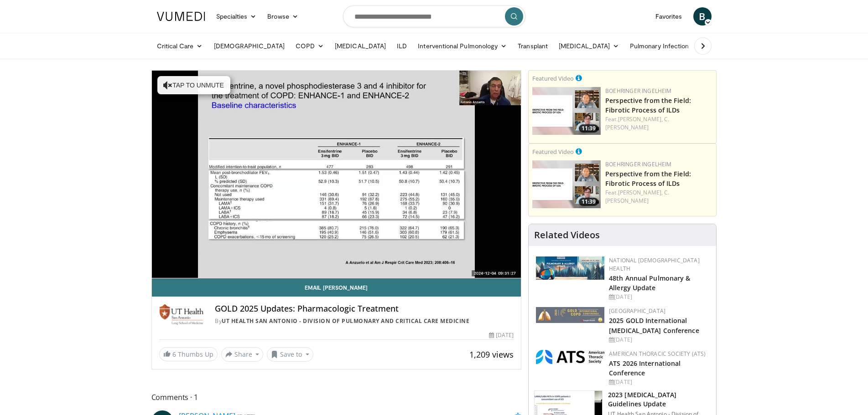  I want to click on a: 48th Annual Pulmonary & Allergy Update, so click(650, 283).